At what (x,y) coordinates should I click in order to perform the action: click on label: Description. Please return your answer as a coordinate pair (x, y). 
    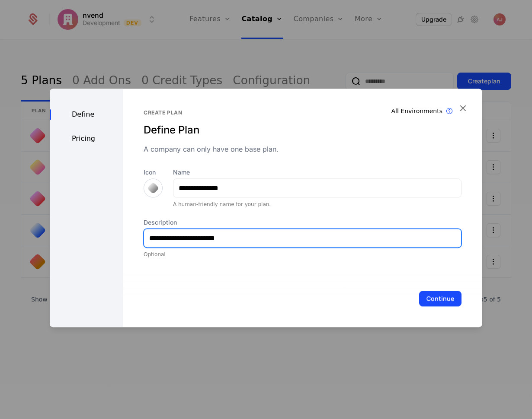
    Looking at the image, I should click on (302, 222).